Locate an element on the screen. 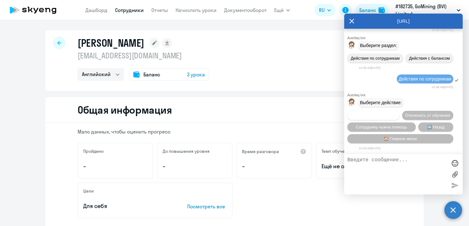  label: Лимит 10 файлов is located at coordinates (455, 174).